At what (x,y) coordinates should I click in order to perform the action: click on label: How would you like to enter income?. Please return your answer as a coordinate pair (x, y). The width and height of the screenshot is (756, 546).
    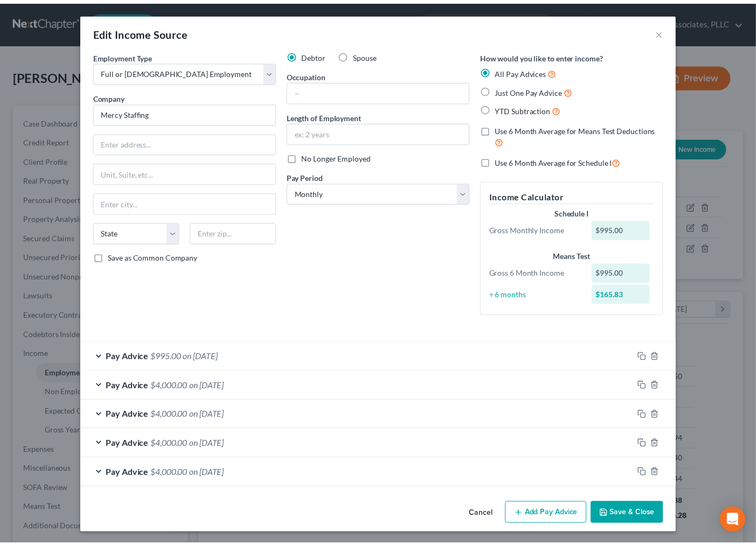
    Looking at the image, I should click on (549, 55).